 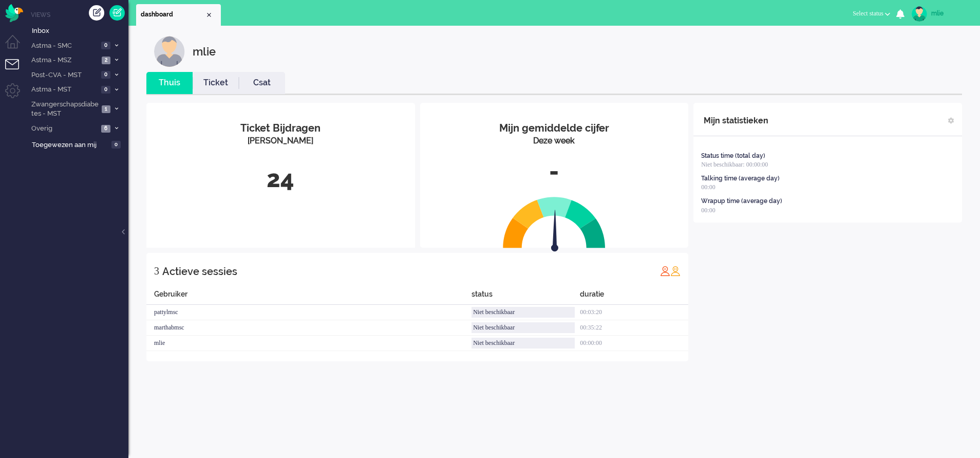 What do you see at coordinates (634, 344) in the screenshot?
I see `div: 00:00:00` at bounding box center [634, 344].